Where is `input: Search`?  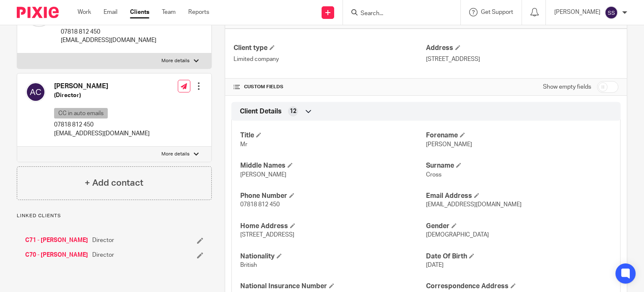 input: Search is located at coordinates (398, 14).